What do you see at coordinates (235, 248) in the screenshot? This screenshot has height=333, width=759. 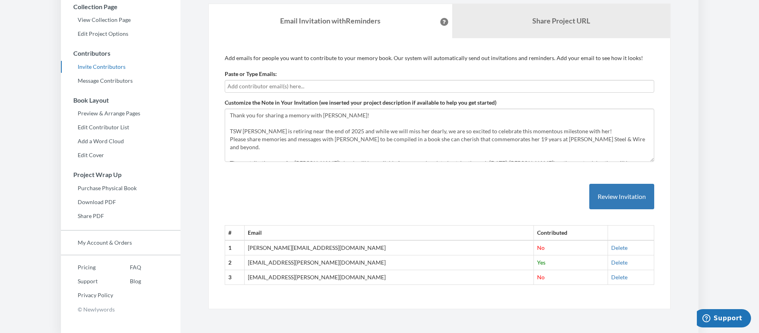 I see `th: 1` at bounding box center [235, 248].